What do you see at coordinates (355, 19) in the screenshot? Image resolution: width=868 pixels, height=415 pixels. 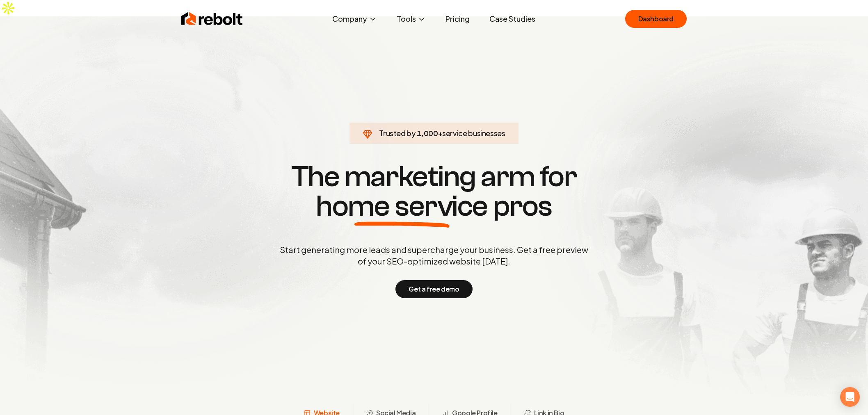 I see `button: Company` at bounding box center [355, 19].